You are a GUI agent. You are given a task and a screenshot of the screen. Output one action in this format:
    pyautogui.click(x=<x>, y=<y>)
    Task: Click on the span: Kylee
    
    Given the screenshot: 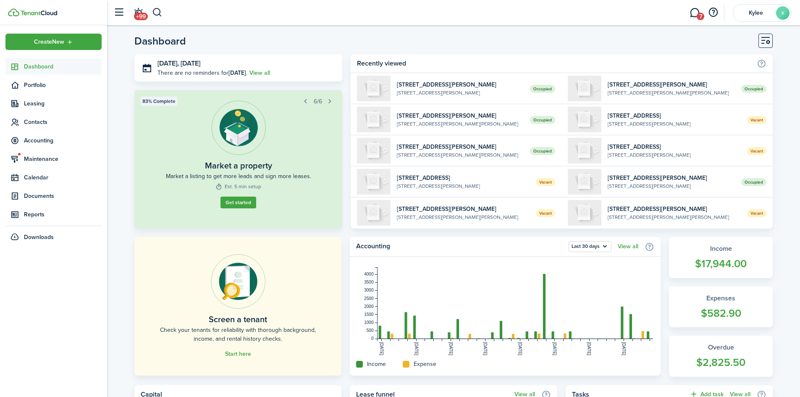 What is the action you would take?
    pyautogui.click(x=756, y=13)
    